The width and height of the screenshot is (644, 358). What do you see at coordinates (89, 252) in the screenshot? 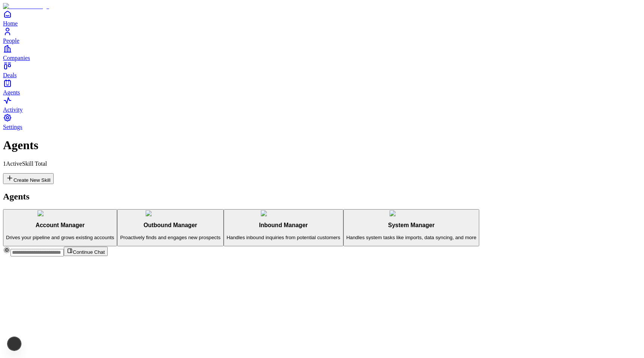
I see `span: Continue Chat` at bounding box center [89, 252].